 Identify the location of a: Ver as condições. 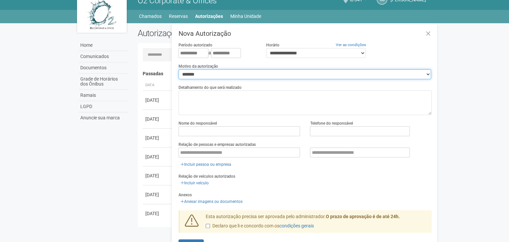
(351, 45).